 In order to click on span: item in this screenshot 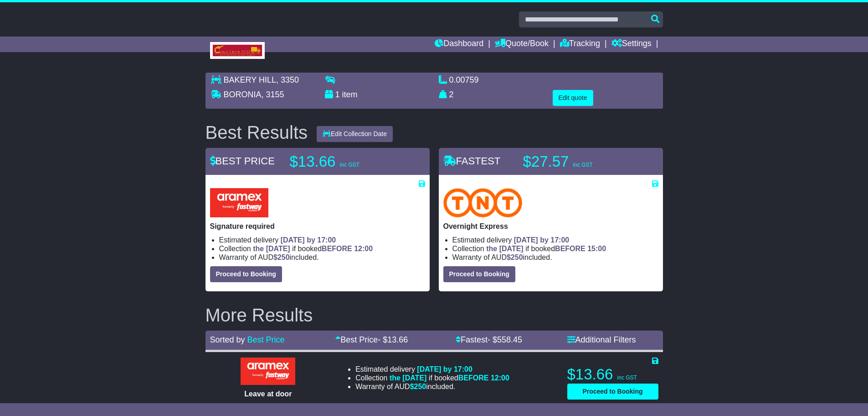, I will do `click(350, 95)`.